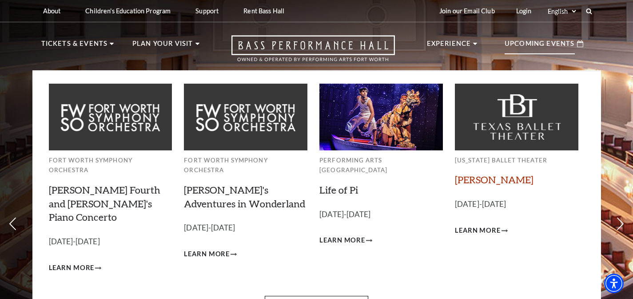 This screenshot has width=633, height=299. Describe the element at coordinates (381, 116) in the screenshot. I see `img: Performing Arts Fort Worth` at that location.